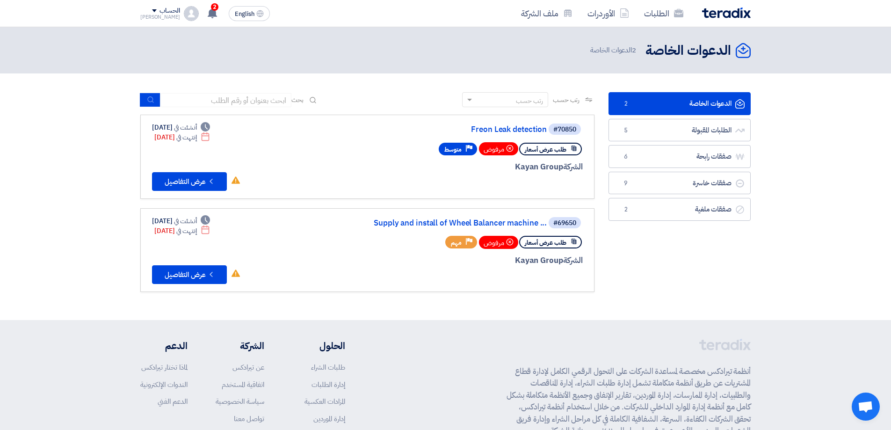 The height and width of the screenshot is (430, 891). Describe the element at coordinates (248, 367) in the screenshot. I see `a: عن تيرادكس` at that location.